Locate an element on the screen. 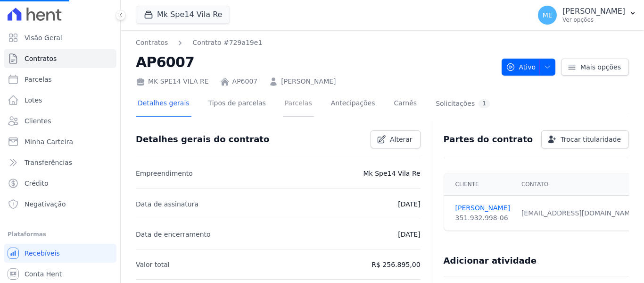  p: Empreendimento is located at coordinates (164, 174).